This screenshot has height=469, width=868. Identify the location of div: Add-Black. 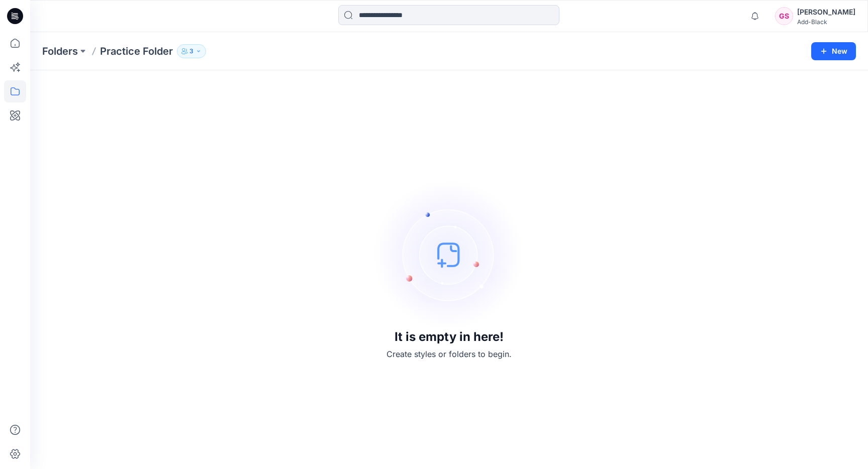
(826, 21).